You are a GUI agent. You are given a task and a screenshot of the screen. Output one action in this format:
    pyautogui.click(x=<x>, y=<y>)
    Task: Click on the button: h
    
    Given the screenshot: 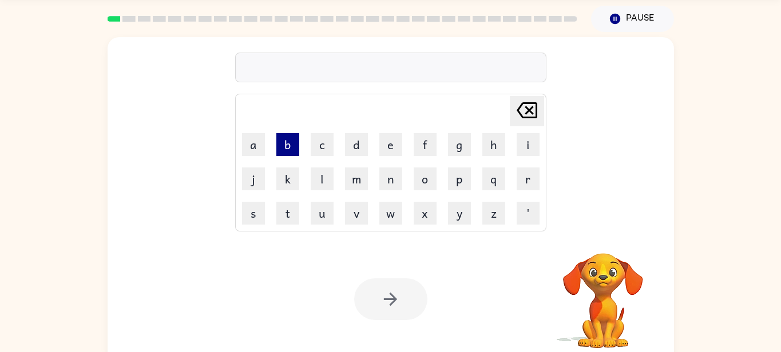 What is the action you would take?
    pyautogui.click(x=494, y=145)
    